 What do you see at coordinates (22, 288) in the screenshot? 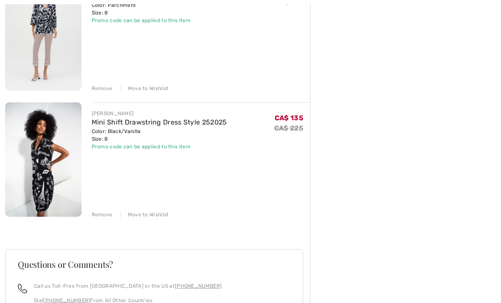
I see `img: call` at bounding box center [22, 288].